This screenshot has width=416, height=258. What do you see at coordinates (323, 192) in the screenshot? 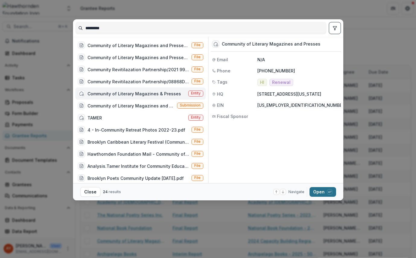
I see `button: Open` at bounding box center [323, 192].